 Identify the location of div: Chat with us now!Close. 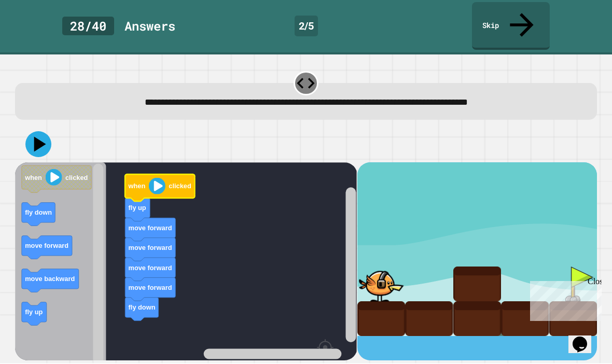
(38, 35).